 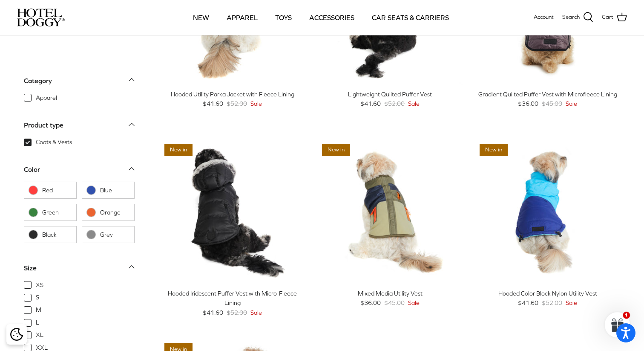 What do you see at coordinates (410, 18) in the screenshot?
I see `a: CAR SEATS & CARRIERS` at bounding box center [410, 18].